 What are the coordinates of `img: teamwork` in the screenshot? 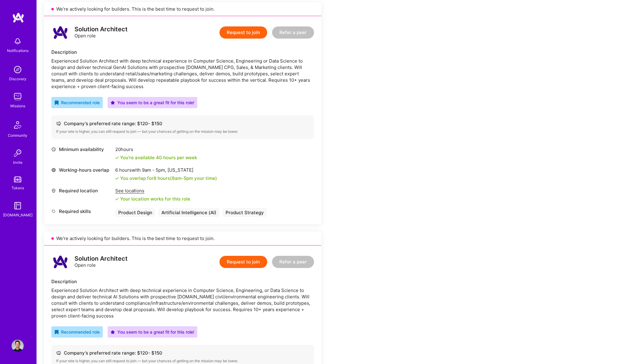 It's located at (18, 97).